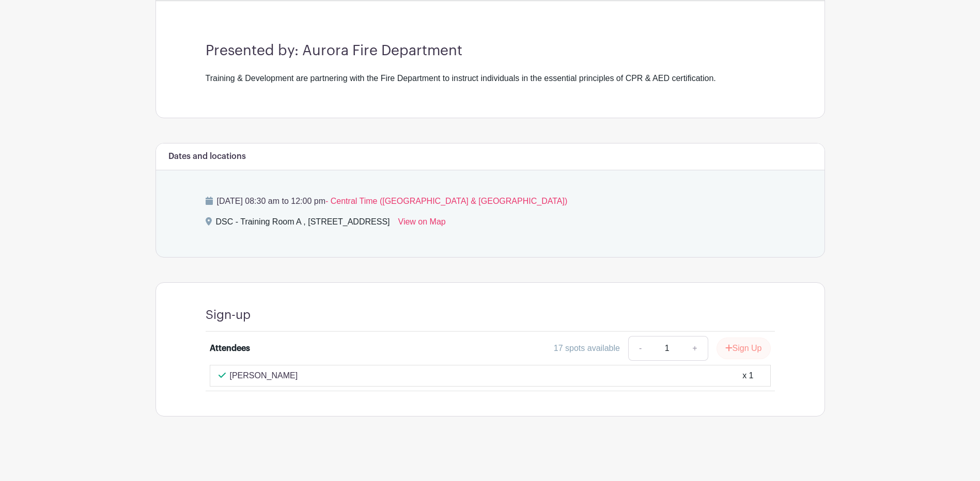  What do you see at coordinates (747, 376) in the screenshot?
I see `div: x 1` at bounding box center [747, 376].